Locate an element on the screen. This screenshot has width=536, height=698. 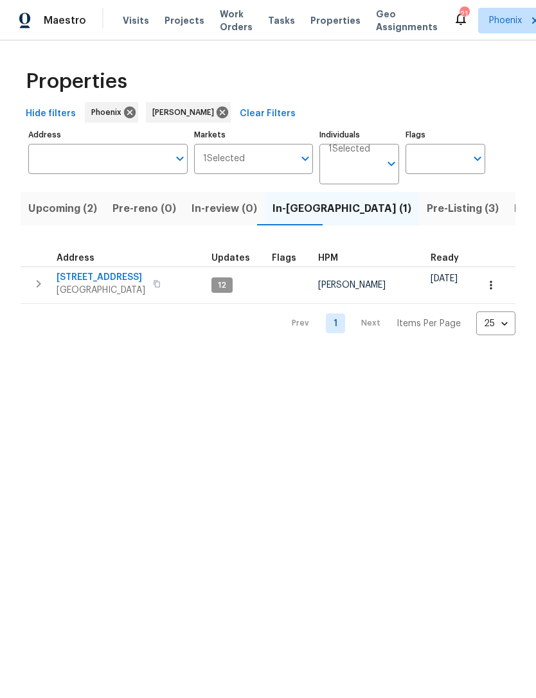
span: Updates is located at coordinates (231, 258).